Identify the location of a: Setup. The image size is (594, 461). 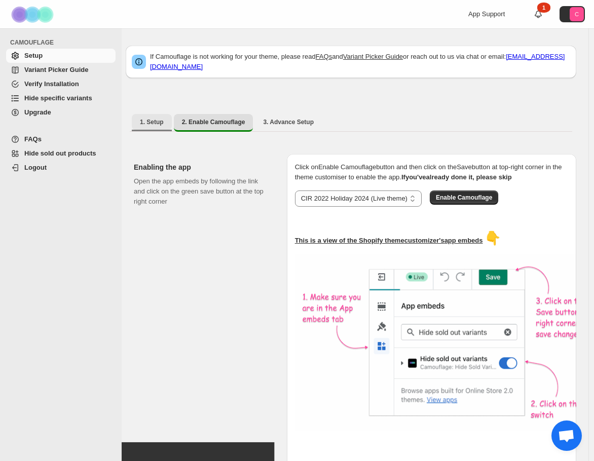
(61, 56).